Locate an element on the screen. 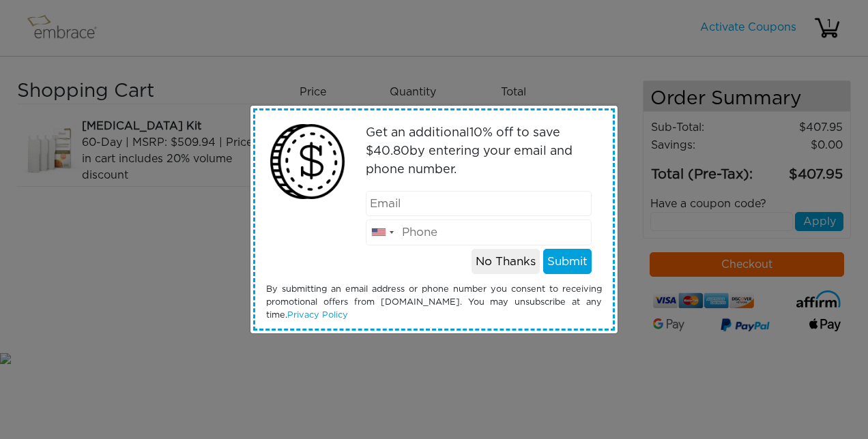  div: United States: +1 is located at coordinates (382, 233).